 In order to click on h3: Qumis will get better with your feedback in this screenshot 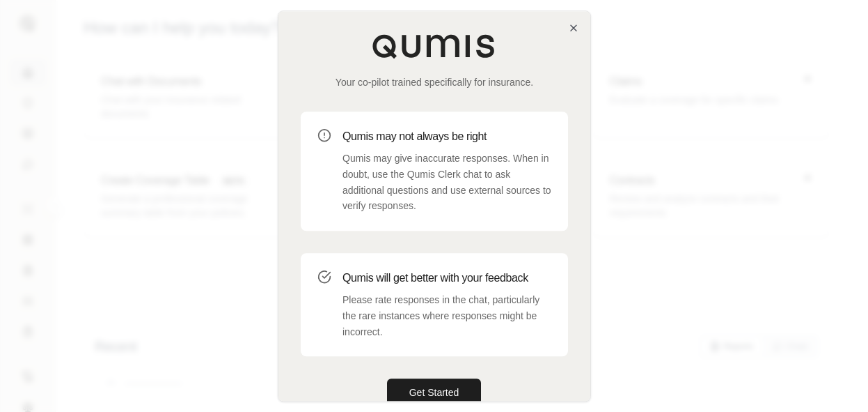, I will do `click(446, 278)`.